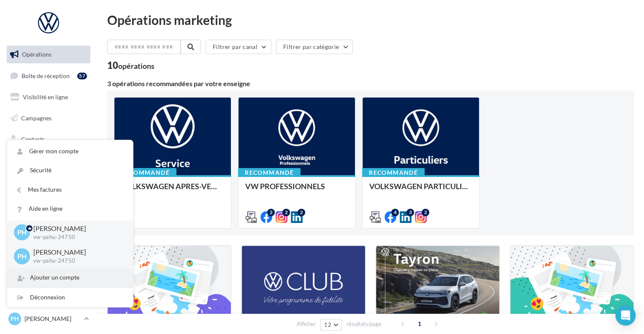  I want to click on div: Déconnexion, so click(70, 297).